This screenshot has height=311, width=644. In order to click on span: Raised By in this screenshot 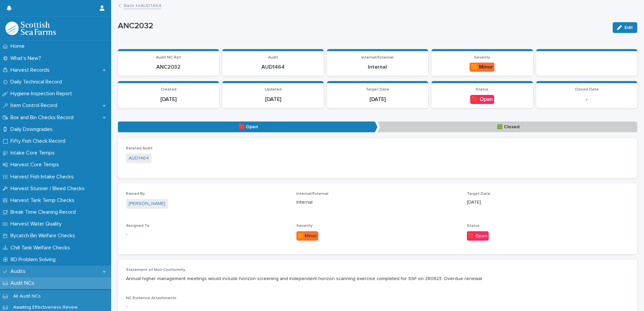, I will do `click(135, 194)`.